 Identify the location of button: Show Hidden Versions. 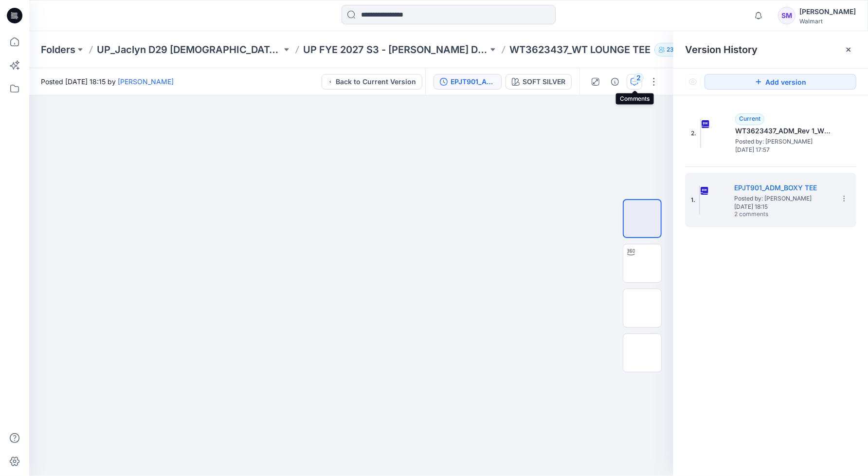
(693, 81).